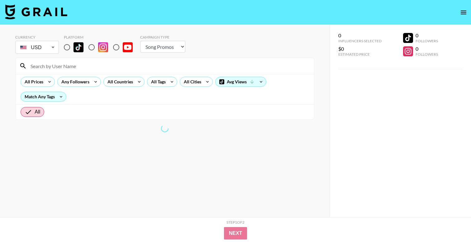  Describe the element at coordinates (359, 49) in the screenshot. I see `div: $0` at that location.